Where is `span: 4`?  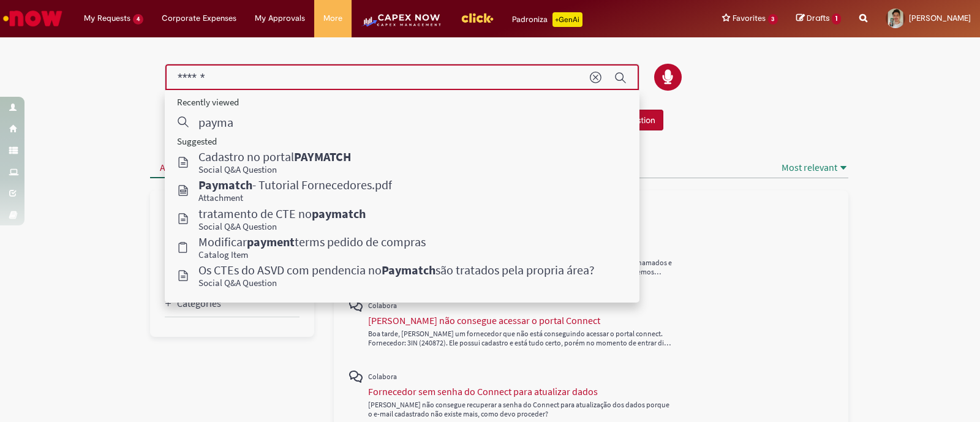
span: 4 is located at coordinates (138, 19).